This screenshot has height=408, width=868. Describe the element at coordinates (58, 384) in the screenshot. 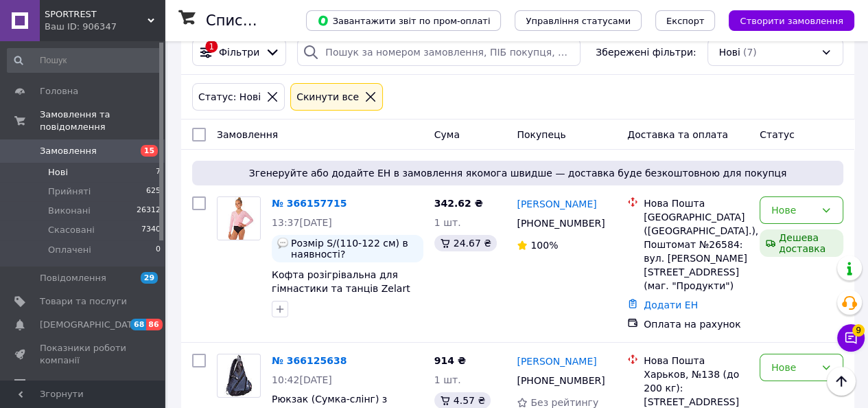

I see `span: Відгуки` at that location.